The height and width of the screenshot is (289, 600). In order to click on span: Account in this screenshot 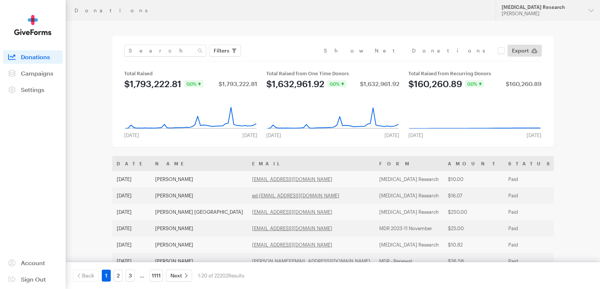, I will do `click(33, 263)`.